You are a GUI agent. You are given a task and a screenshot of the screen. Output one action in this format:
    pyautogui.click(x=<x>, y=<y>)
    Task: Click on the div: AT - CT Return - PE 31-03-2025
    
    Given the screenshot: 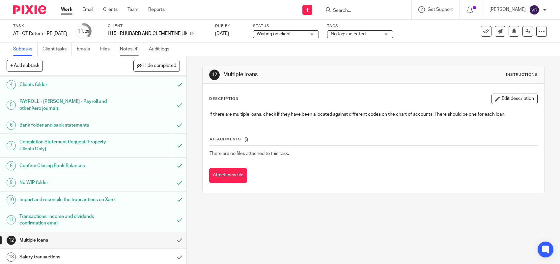 What is the action you would take?
    pyautogui.click(x=40, y=34)
    